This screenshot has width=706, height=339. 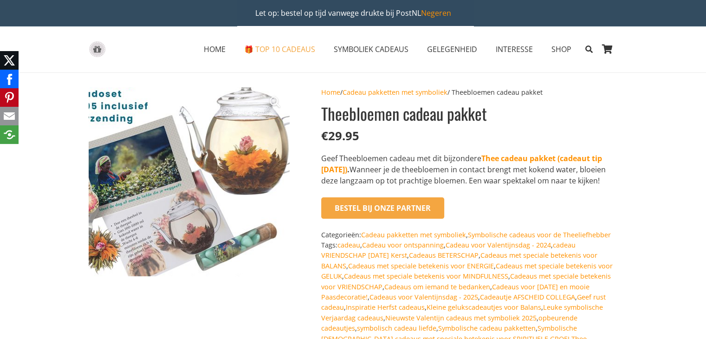 What do you see at coordinates (466, 281) in the screenshot?
I see `a: Cadeaus met speciale betekenis voor VRIENDSCHAP` at bounding box center [466, 281].